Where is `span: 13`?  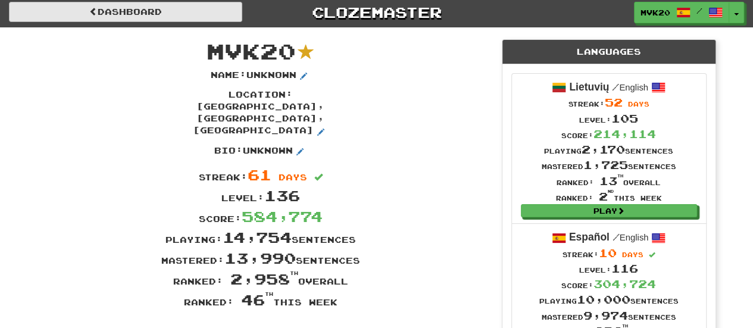 span: 13 is located at coordinates (611, 181).